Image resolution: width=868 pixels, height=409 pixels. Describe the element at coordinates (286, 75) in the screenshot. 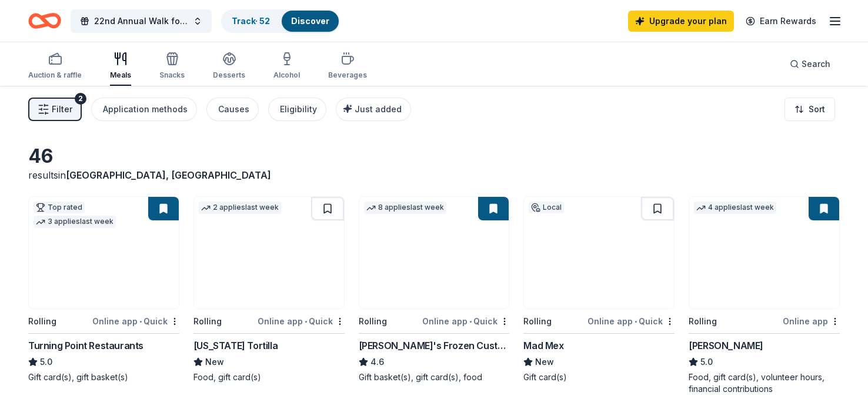

I see `div: Alcohol` at that location.